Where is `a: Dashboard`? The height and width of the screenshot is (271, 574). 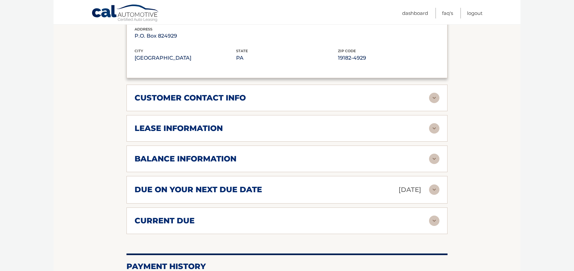
a: Dashboard is located at coordinates (415, 13).